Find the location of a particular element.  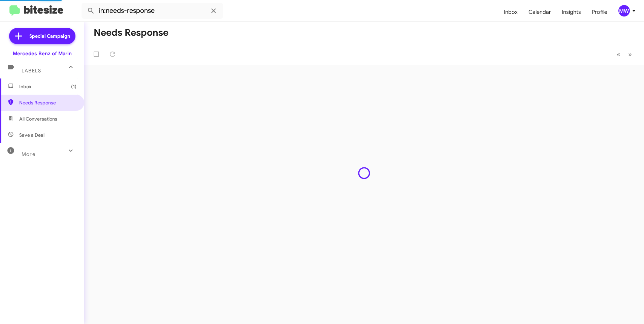

input: Search is located at coordinates (152, 11).